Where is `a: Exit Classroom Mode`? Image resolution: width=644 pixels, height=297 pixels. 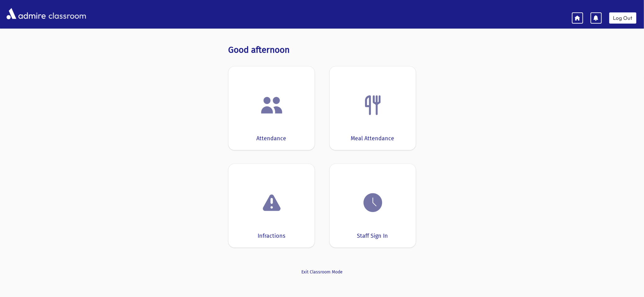 a: Exit Classroom Mode is located at coordinates (322, 272).